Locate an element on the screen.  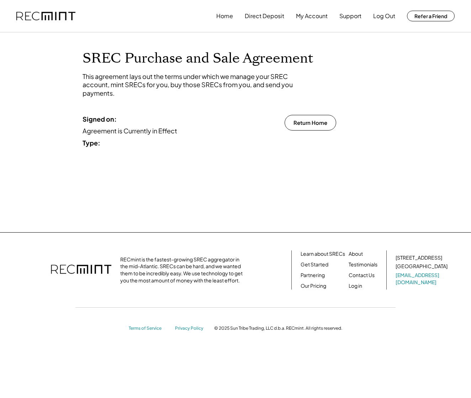
div: Agreement is Currently in Effect is located at coordinates (163, 131).